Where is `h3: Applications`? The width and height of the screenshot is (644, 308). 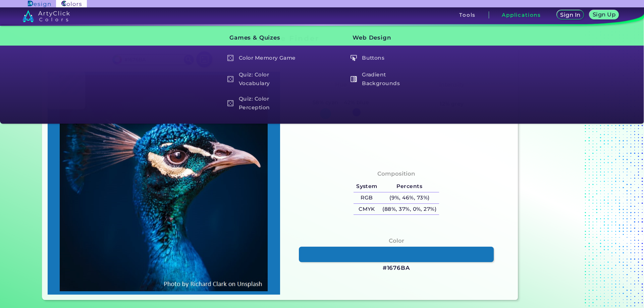
h3: Applications is located at coordinates (521, 15).